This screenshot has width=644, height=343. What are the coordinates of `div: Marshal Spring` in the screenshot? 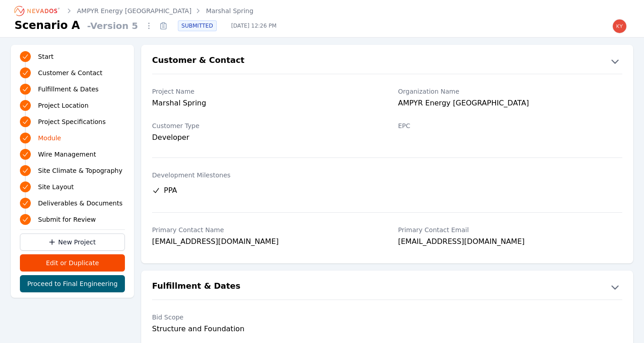 It's located at (265, 104).